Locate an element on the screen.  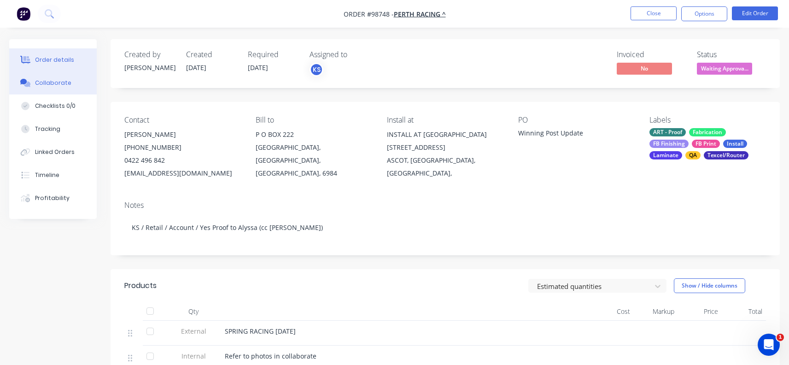
div: Total is located at coordinates (743, 311).